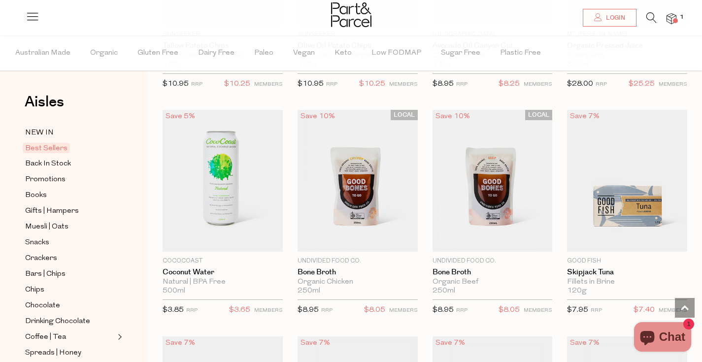  I want to click on div: Natural | BPA Free, so click(223, 282).